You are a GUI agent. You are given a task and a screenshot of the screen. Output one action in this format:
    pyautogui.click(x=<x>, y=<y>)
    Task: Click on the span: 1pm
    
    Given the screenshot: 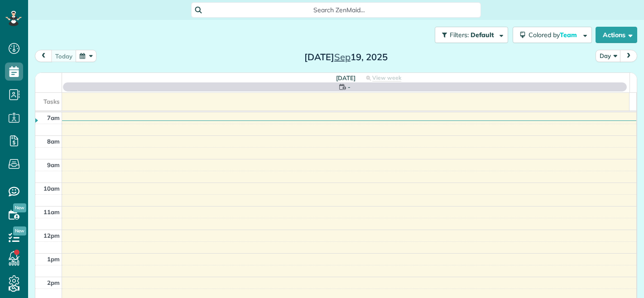 What is the action you would take?
    pyautogui.click(x=54, y=259)
    